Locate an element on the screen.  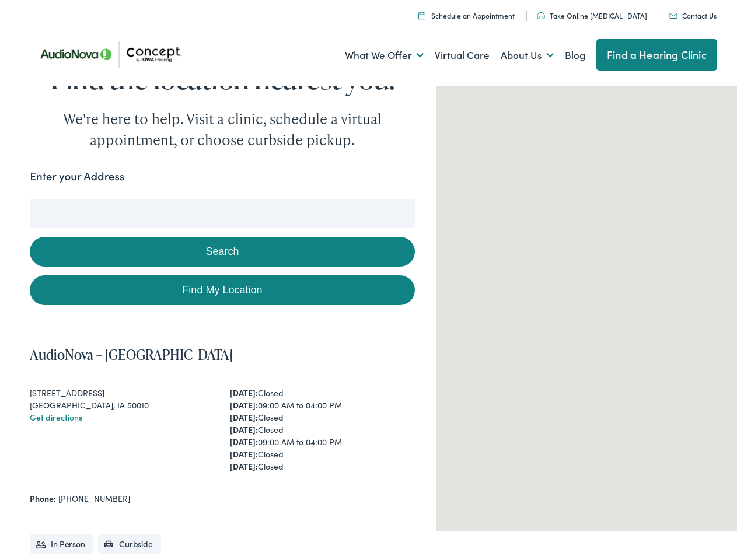
a: About Us is located at coordinates (527, 52).